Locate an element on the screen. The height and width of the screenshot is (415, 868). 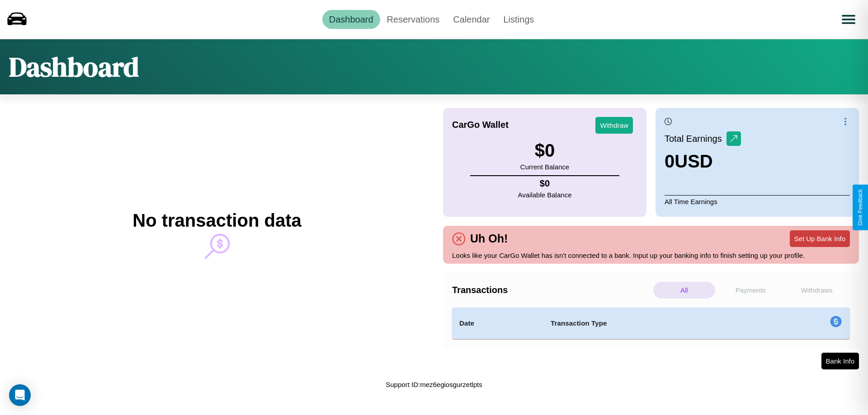
a: Calendar is located at coordinates (471, 19).